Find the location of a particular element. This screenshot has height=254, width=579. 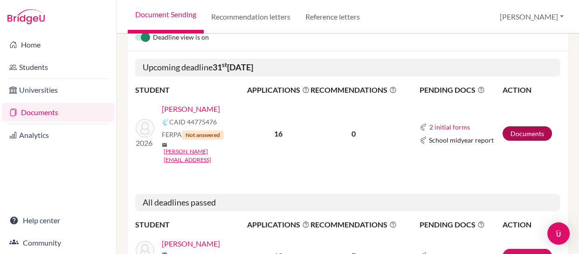

a: Universities is located at coordinates (58, 90).